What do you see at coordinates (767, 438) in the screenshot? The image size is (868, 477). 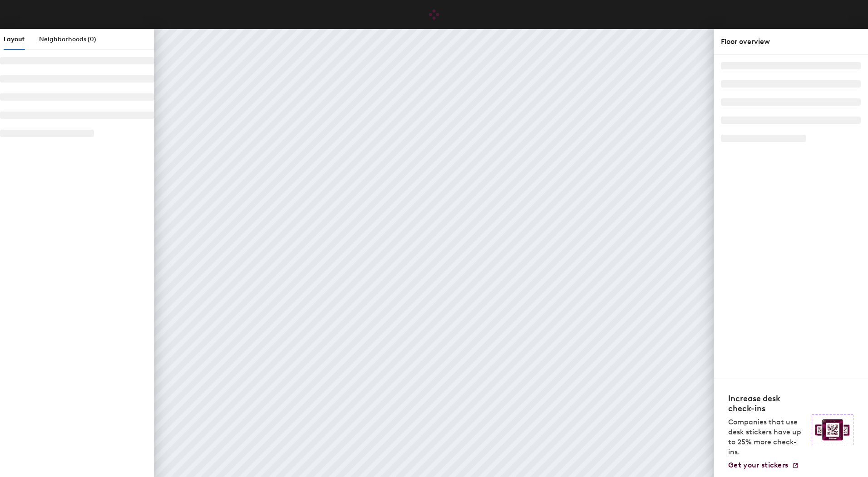 I see `p: Companies that use desk stickers have up to 25% more check-ins.` at bounding box center [767, 438].